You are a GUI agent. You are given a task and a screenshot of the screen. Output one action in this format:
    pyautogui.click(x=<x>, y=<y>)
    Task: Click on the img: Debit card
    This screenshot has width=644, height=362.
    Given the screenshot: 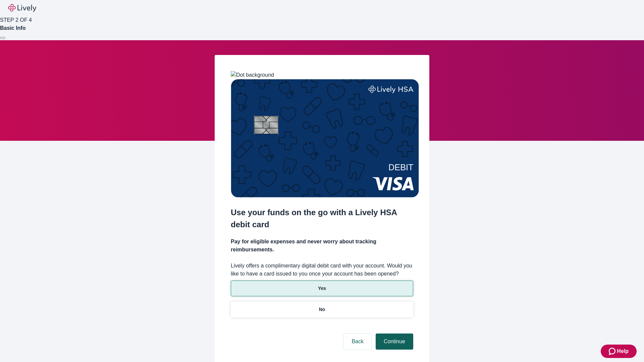 What is the action you would take?
    pyautogui.click(x=325, y=138)
    